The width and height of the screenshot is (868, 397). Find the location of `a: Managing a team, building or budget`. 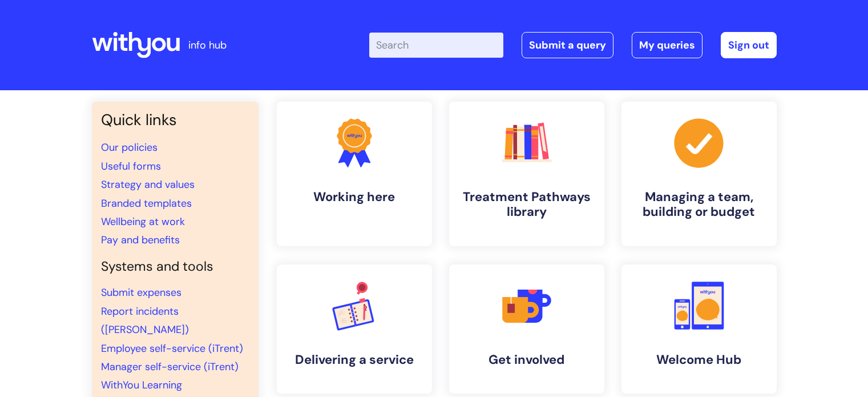

a: Managing a team, building or budget is located at coordinates (699, 173).